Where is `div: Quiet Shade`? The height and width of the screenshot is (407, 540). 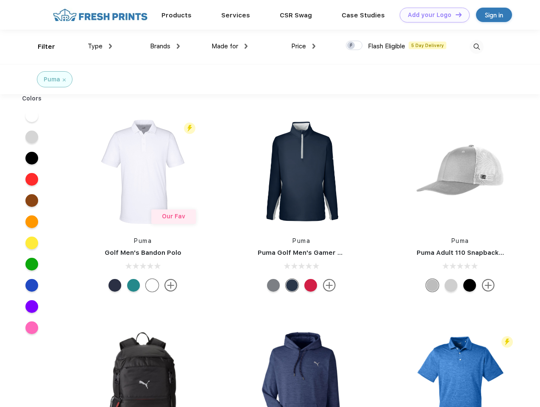
div: Quiet Shade is located at coordinates (273, 285).